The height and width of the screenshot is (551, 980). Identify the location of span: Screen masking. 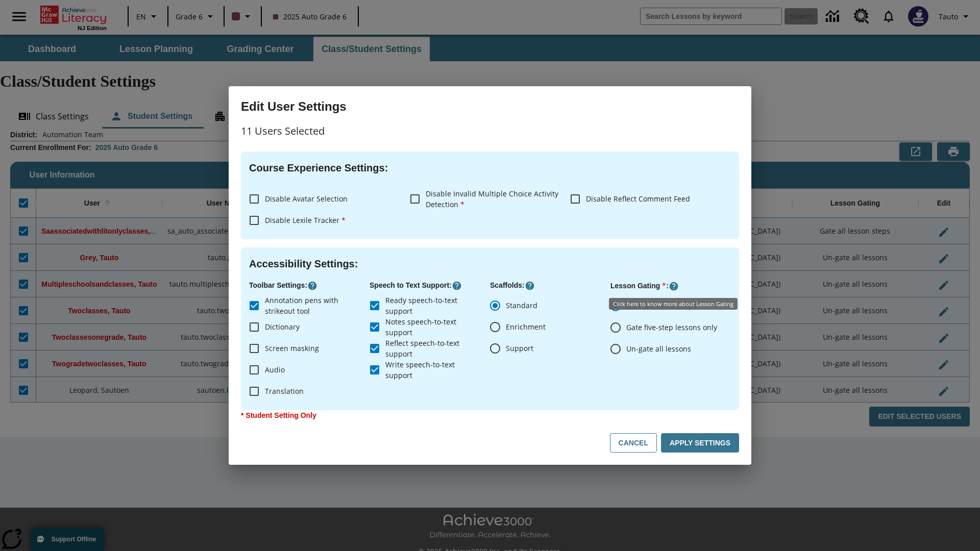
(292, 348).